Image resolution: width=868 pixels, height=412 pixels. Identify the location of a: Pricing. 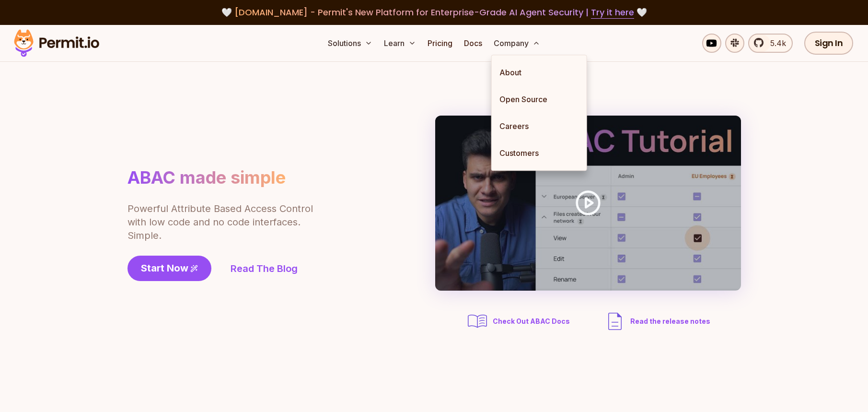
(440, 43).